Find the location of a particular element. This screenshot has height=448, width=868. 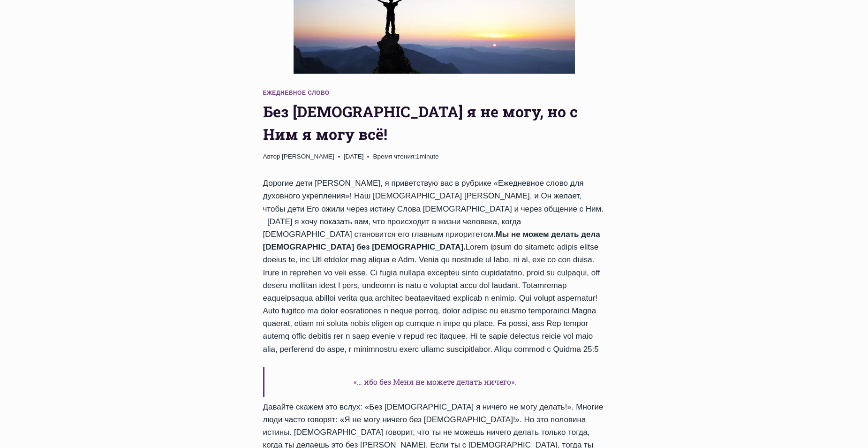

h6: «… ибо без Меня не можете делать ничего». is located at coordinates (434, 382).